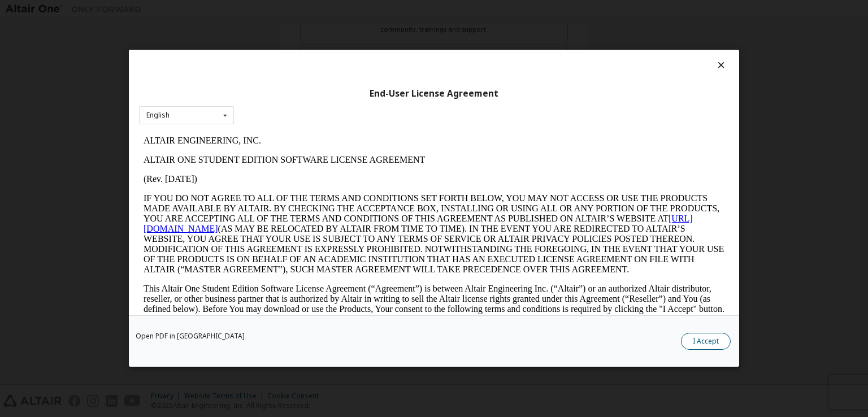  What do you see at coordinates (295, 103) in the screenshot?
I see `p: IF YOU DO NOT AGREE TO ALL OF THE TERMS AND CONDITIONS SET FORTH BELOW, YOU MAY NOT ACCESS OR USE...` at bounding box center [295, 103].